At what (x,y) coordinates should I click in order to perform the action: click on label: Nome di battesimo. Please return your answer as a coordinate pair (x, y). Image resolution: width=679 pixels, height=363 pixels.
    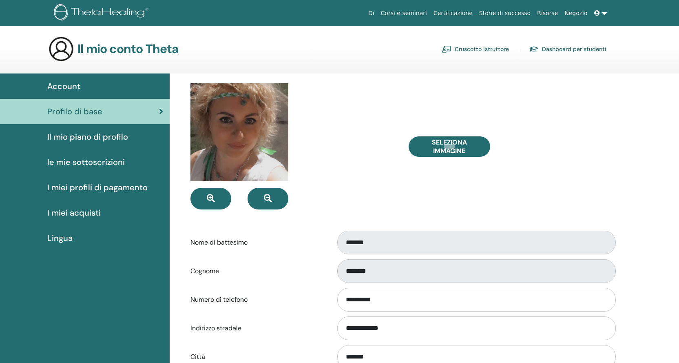
    Looking at the image, I should click on (257, 242).